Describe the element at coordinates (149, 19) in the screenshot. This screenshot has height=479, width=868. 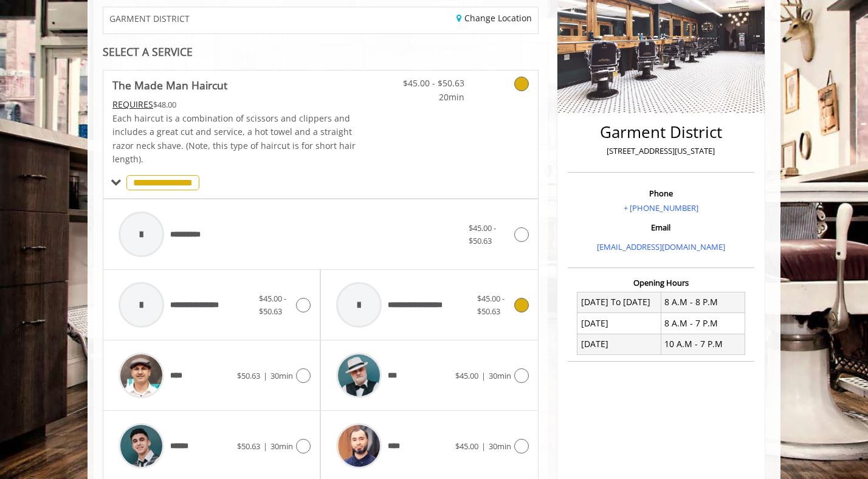
I see `span: GARMENT DISTRICT` at that location.